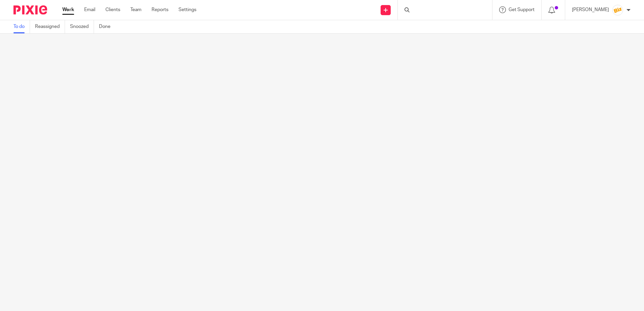 The width and height of the screenshot is (644, 311). Describe the element at coordinates (160, 10) in the screenshot. I see `a: Reports` at that location.